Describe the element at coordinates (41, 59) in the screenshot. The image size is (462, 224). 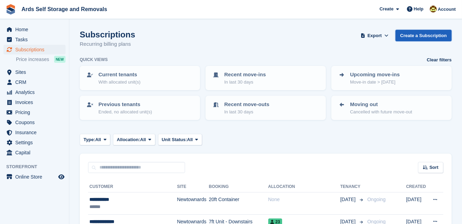
I see `a: Price increases NEW` at that location.